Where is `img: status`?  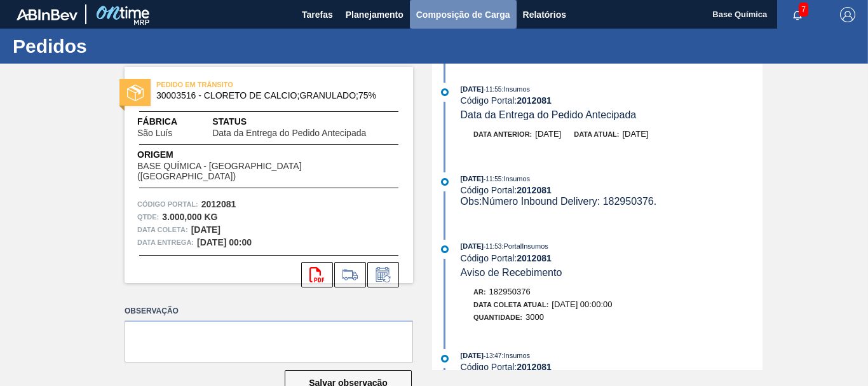
img: status is located at coordinates (135, 93).